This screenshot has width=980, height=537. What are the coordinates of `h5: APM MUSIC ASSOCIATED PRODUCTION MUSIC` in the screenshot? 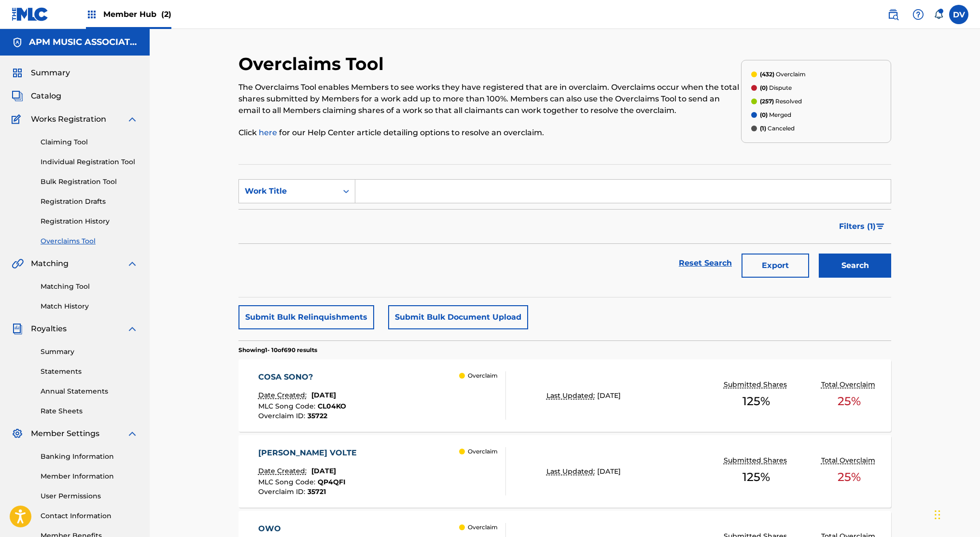 It's located at (84, 42).